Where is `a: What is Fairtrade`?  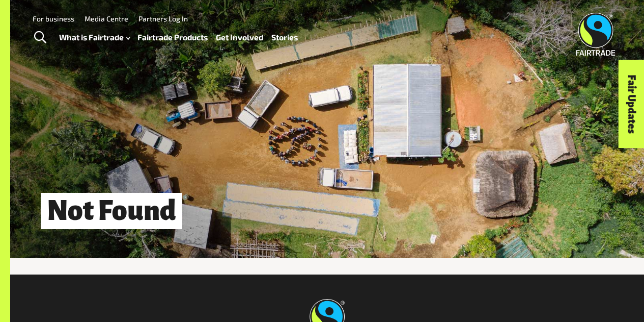
a: What is Fairtrade is located at coordinates (94, 37).